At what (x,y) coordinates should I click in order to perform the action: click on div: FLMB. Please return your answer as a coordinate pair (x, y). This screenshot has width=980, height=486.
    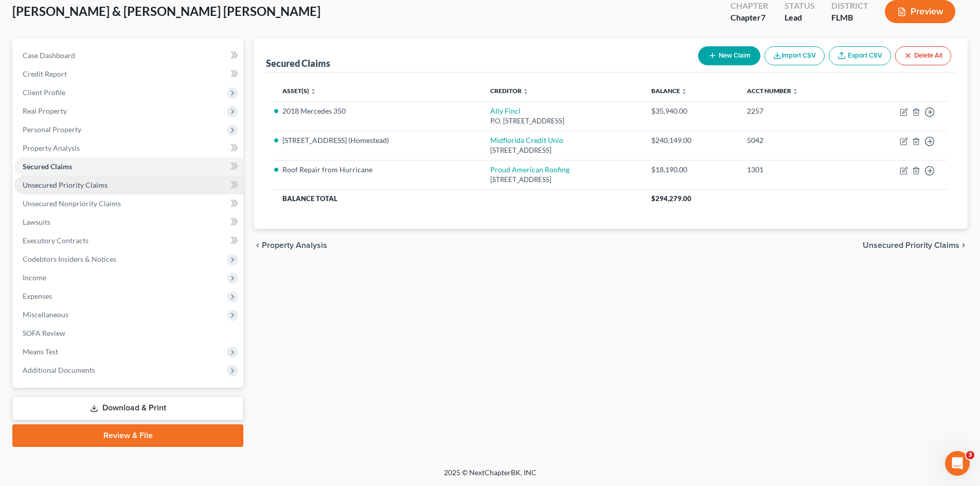
    Looking at the image, I should click on (850, 18).